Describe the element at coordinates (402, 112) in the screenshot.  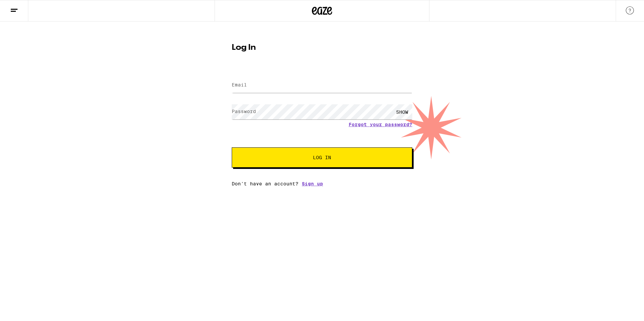
I see `div: SHOW` at that location.